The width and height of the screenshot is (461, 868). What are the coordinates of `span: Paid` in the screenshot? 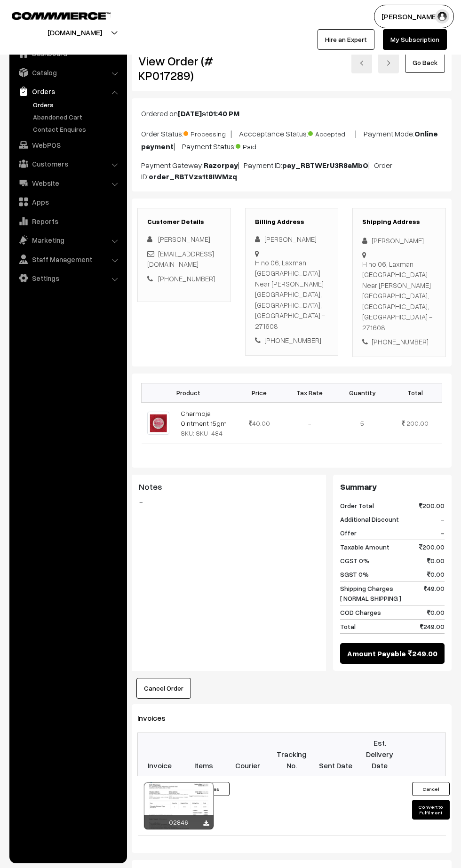 It's located at (260, 145).